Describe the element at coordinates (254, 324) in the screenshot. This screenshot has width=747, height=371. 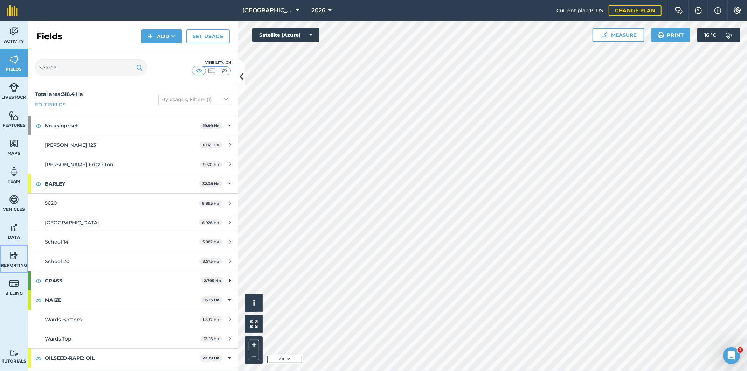
I see `img: Four arrows, one pointing top left, one top right, one bottom right and the last bottom left` at that location.